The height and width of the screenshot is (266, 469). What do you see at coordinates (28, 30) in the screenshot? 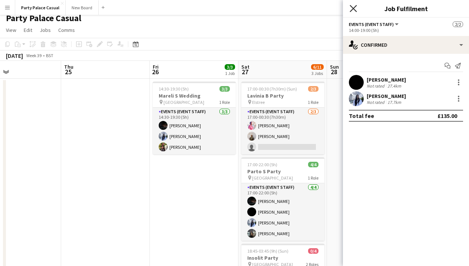
I see `span: Edit` at bounding box center [28, 30].